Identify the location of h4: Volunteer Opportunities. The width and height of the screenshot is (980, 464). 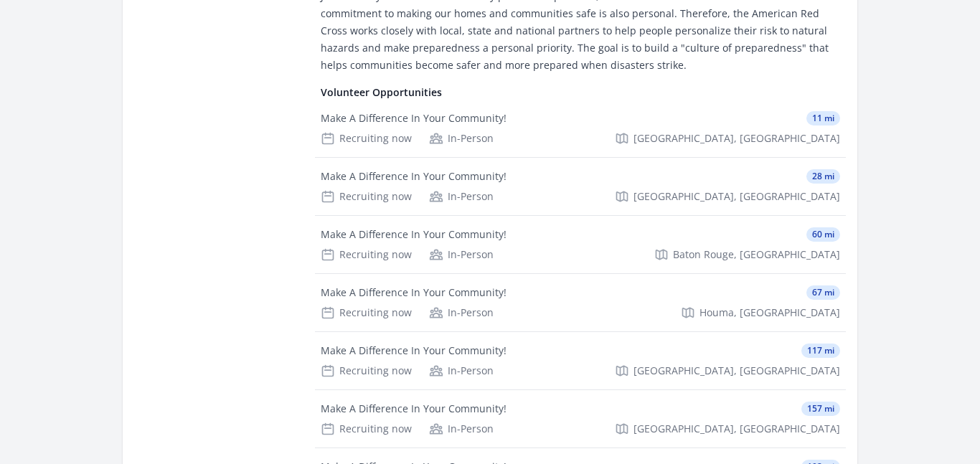
(580, 93).